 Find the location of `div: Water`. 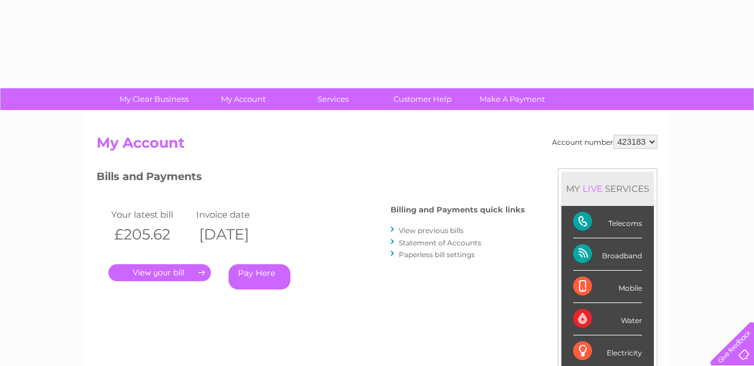

div: Water is located at coordinates (607, 319).